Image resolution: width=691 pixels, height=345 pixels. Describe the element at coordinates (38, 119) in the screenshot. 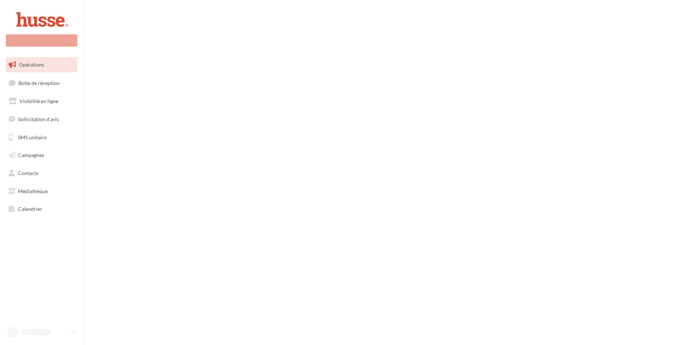

I see `span: Sollicitation d'avis` at that location.